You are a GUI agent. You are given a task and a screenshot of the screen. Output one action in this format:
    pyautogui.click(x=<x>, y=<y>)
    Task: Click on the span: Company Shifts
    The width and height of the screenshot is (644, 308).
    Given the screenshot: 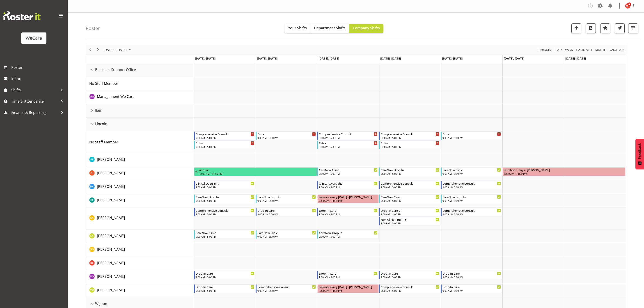 What is the action you would take?
    pyautogui.click(x=367, y=28)
    